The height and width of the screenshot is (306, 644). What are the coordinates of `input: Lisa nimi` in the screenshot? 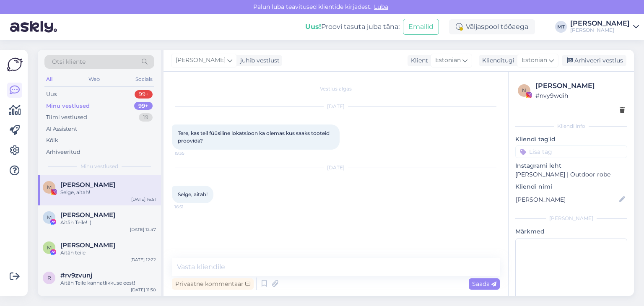 It's located at (567, 199).